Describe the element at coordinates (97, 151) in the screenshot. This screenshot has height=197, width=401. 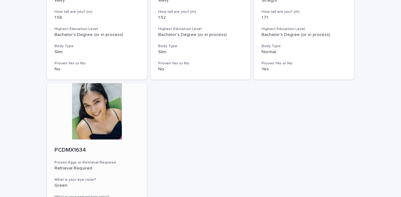
I see `p: PCDMX1634` at that location.